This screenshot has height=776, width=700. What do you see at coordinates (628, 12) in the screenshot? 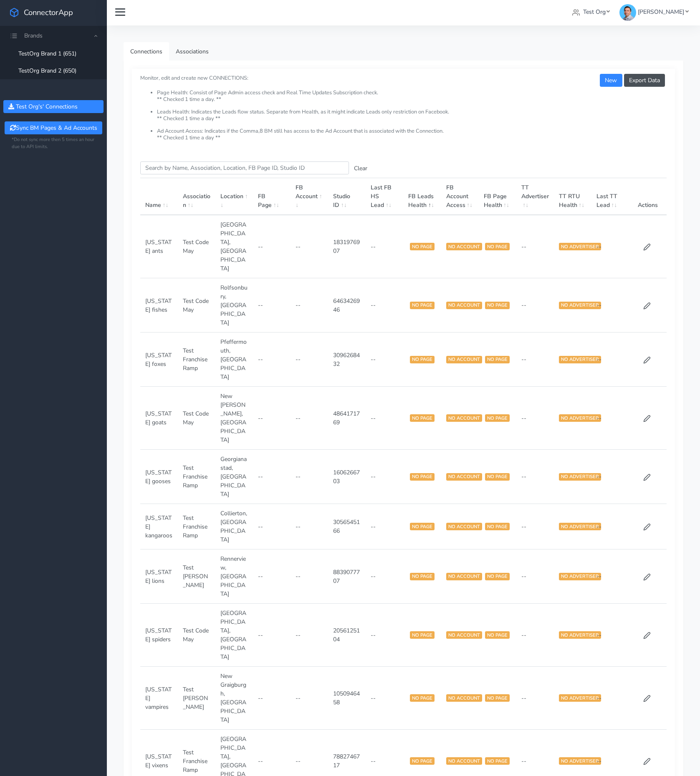
I see `img: Velimir Lesikov` at bounding box center [628, 12].